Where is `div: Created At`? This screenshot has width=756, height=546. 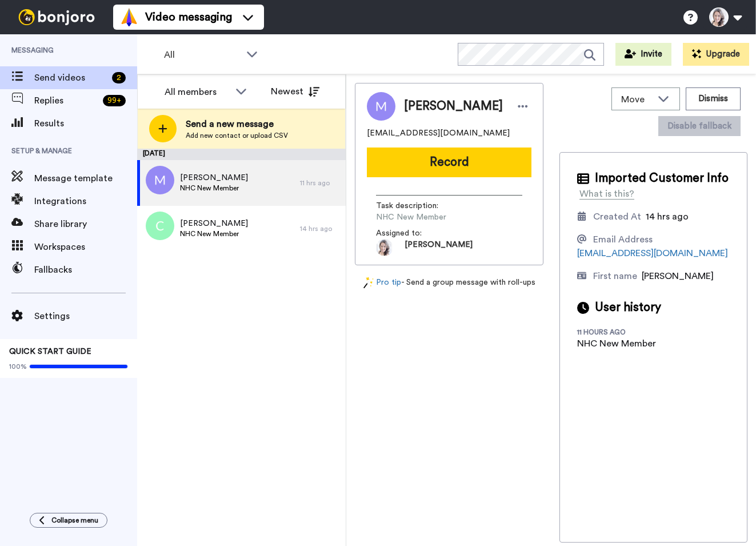
div: Created At is located at coordinates (617, 217).